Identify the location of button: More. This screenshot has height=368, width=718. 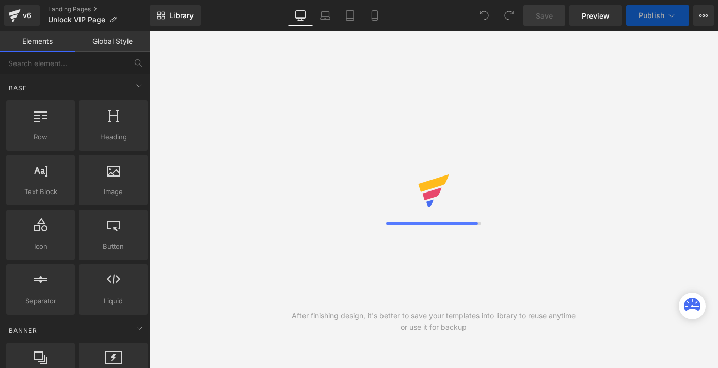
(704, 15).